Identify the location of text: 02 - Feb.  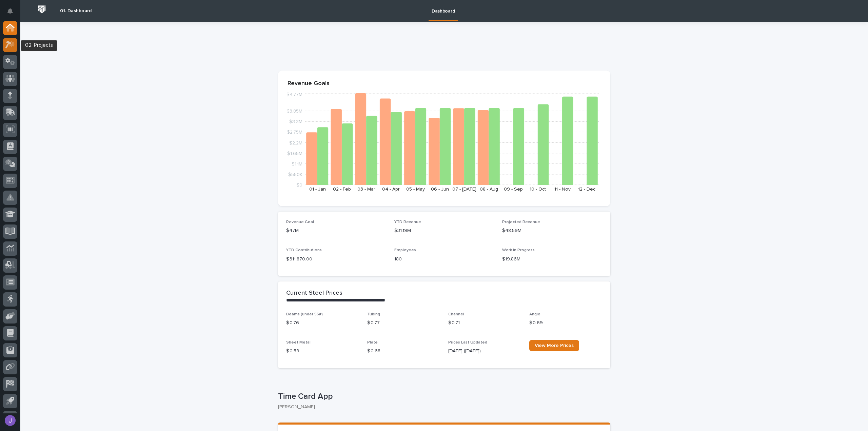
(342, 190).